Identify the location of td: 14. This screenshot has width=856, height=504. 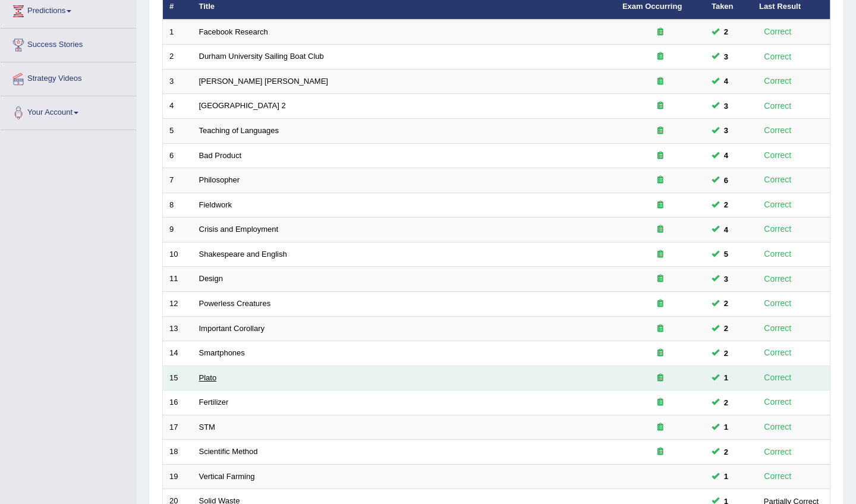
(178, 354).